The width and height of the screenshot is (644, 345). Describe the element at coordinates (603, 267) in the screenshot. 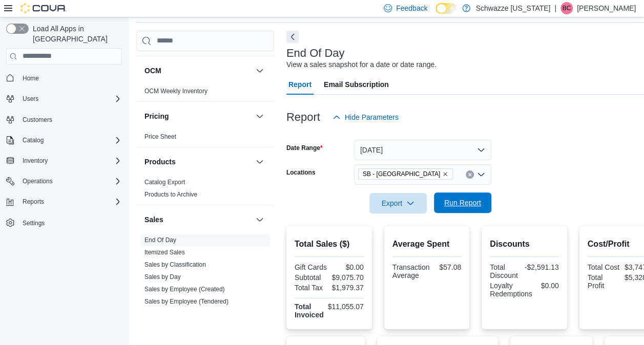

I see `div: Total Cost` at that location.